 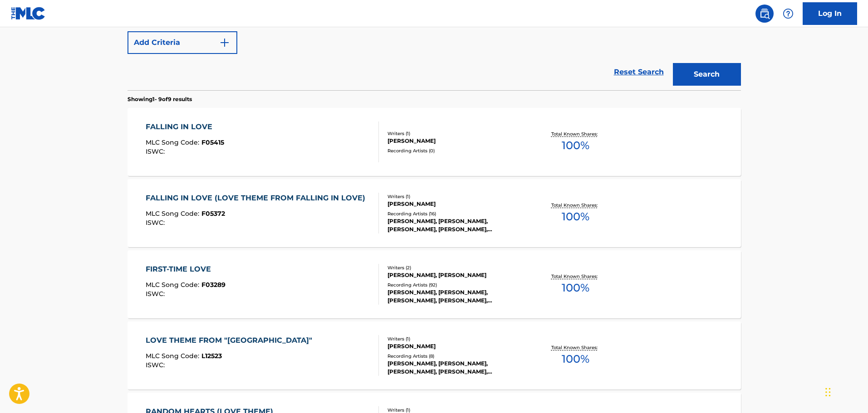 I want to click on div: Recording Artists ( 16 ), so click(x=456, y=214).